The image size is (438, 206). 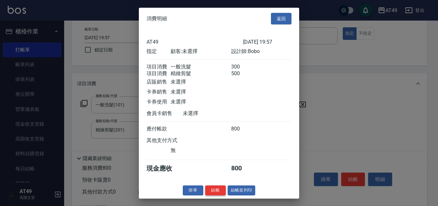 I want to click on div: 應付帳款, so click(x=159, y=129).